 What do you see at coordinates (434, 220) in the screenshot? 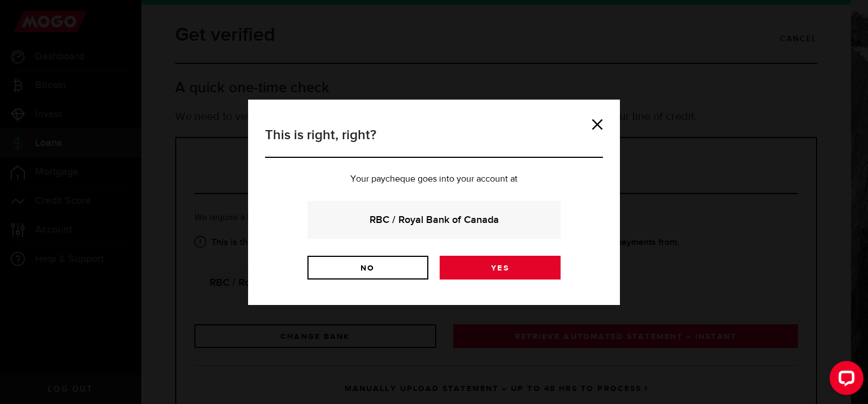
I see `strong: RBC / Royal Bank of Canada` at bounding box center [434, 220].